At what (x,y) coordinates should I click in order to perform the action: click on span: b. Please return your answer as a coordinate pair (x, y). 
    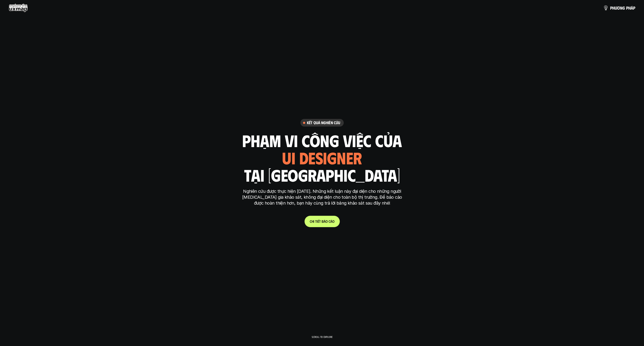
    Looking at the image, I should click on (323, 221).